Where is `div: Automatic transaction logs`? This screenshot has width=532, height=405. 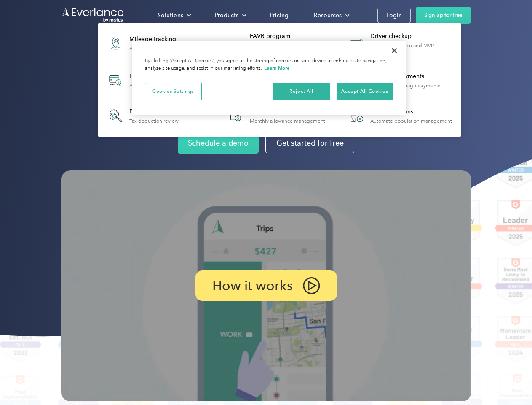
div: Automatic transaction logs is located at coordinates (160, 86).